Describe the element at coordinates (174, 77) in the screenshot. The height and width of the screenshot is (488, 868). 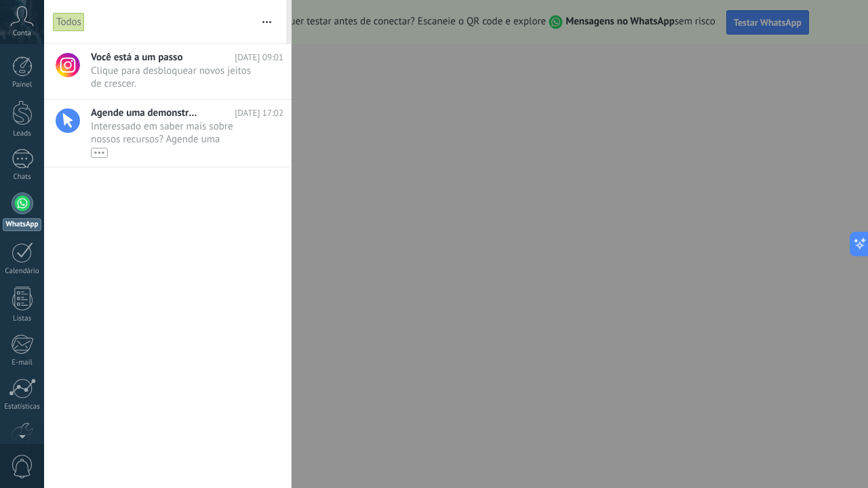
I see `span: Clique para desbloquear novos jeitos de crescer.` at that location.